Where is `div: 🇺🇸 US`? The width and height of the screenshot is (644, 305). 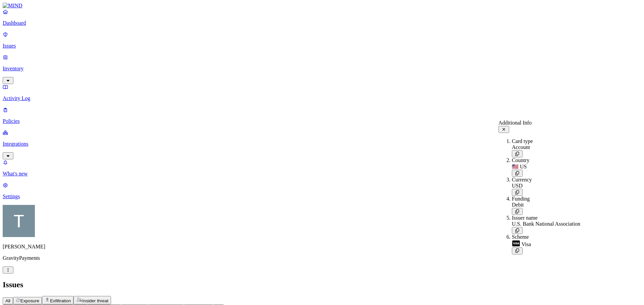 div: 🇺🇸 US is located at coordinates (546, 166).